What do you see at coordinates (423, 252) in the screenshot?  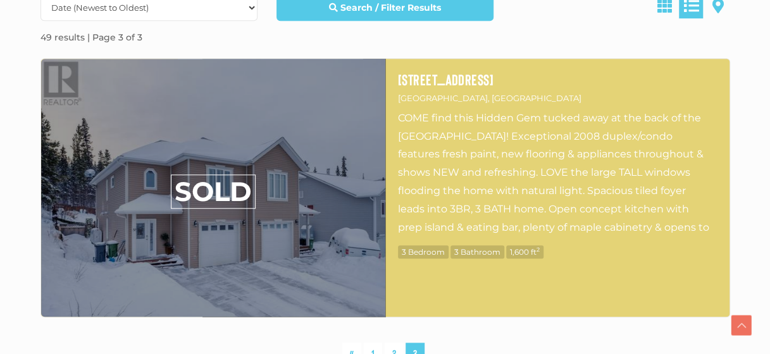 I see `span: 3 Bedroom` at bounding box center [423, 252].